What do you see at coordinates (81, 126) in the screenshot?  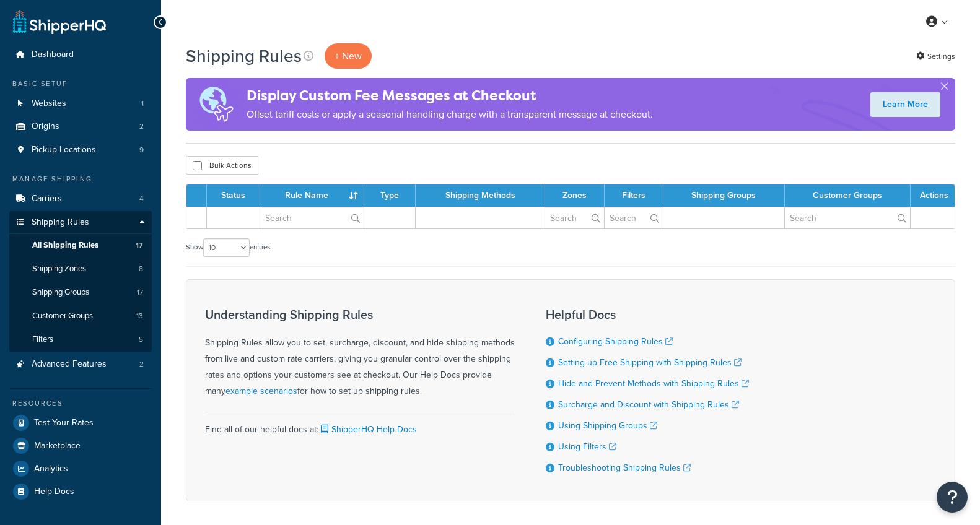 I see `a: Origins 2` at bounding box center [81, 126].